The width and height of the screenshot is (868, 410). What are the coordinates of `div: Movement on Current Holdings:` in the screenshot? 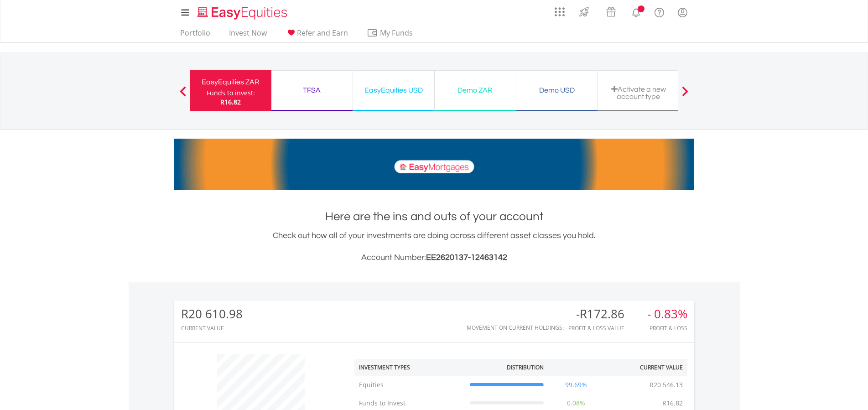 It's located at (515, 327).